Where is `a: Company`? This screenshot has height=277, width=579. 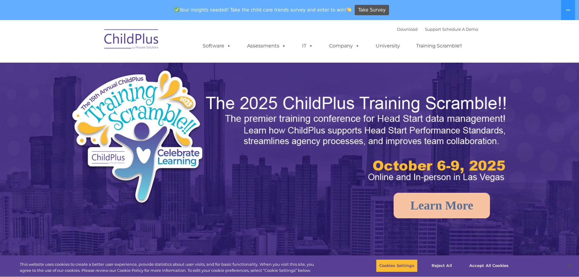
a: Company is located at coordinates (344, 46).